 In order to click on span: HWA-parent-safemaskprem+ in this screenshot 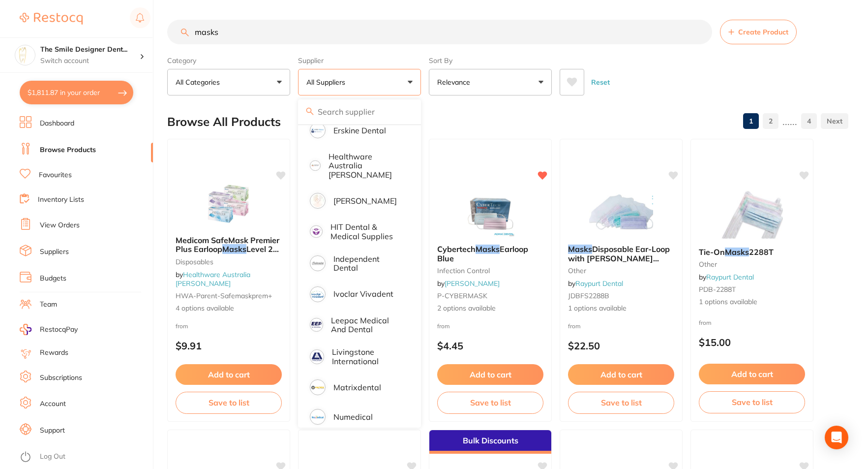, I will do `click(224, 295)`.